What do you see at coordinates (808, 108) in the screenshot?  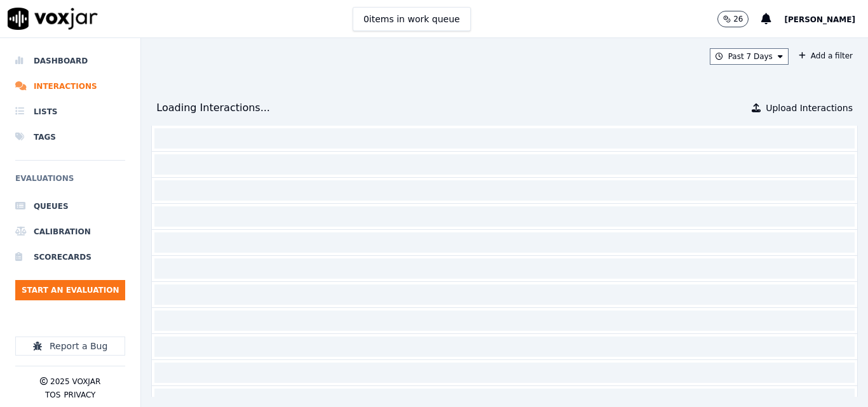 I see `span: Upload Interactions` at bounding box center [808, 108].